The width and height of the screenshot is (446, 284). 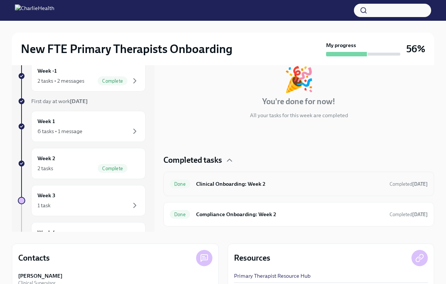 What do you see at coordinates (82, 76) in the screenshot?
I see `a: Week -12 tasks • 2 messagesComplete` at bounding box center [82, 76].